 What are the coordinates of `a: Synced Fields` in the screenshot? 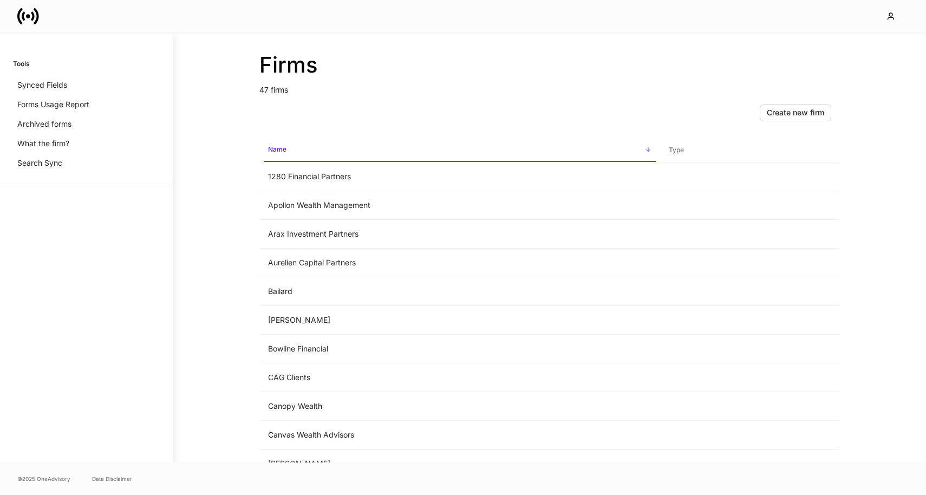 It's located at (86, 85).